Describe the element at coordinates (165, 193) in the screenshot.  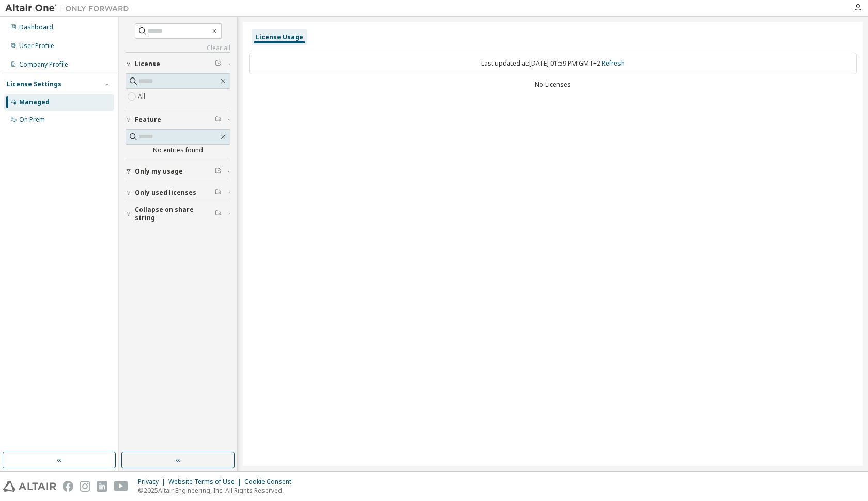
I see `span: Only used licenses` at that location.